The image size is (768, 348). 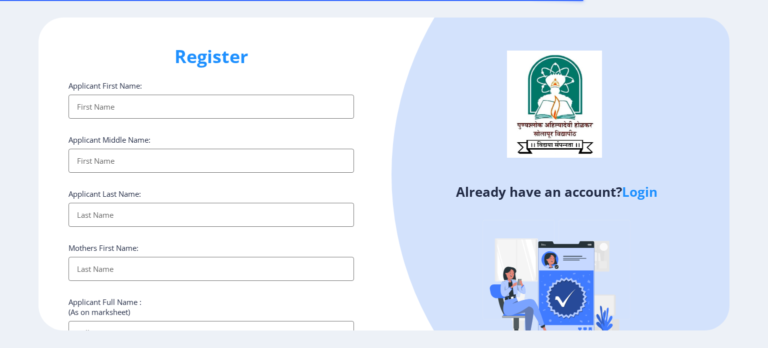 I want to click on h1: Register, so click(x=211, y=57).